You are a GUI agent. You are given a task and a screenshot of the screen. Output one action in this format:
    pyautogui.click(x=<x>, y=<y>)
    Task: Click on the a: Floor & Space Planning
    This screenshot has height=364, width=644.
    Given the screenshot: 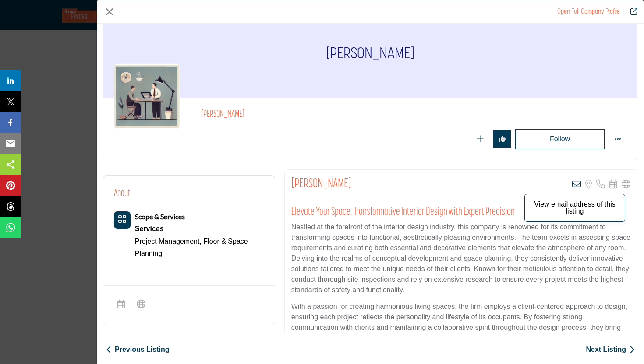 What is the action you would take?
    pyautogui.click(x=191, y=247)
    